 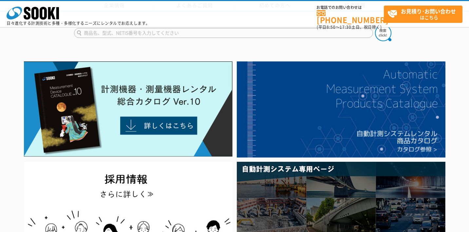 What do you see at coordinates (423, 14) in the screenshot?
I see `a: お見積り･お問い合わせはこちら` at bounding box center [423, 14].